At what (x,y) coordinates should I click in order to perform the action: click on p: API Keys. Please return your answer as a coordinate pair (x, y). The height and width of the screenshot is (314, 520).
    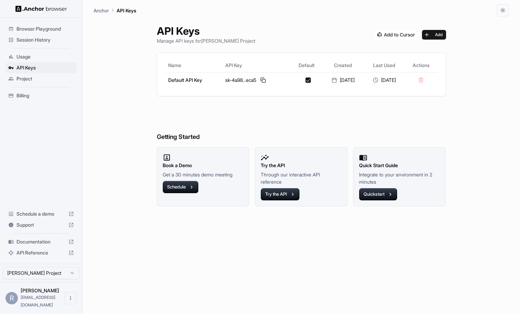
    Looking at the image, I should click on (126, 10).